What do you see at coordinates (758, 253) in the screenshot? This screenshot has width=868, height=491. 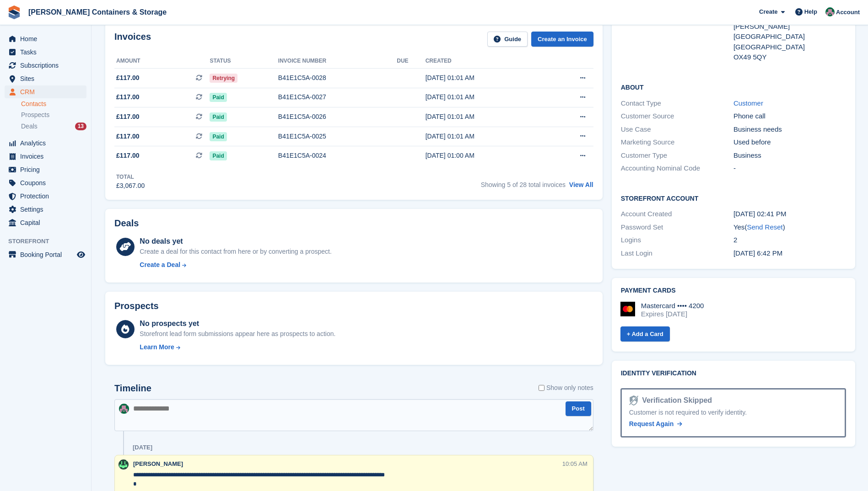 I see `time: 2023-05-31 17:42:33 UTC` at bounding box center [758, 253].